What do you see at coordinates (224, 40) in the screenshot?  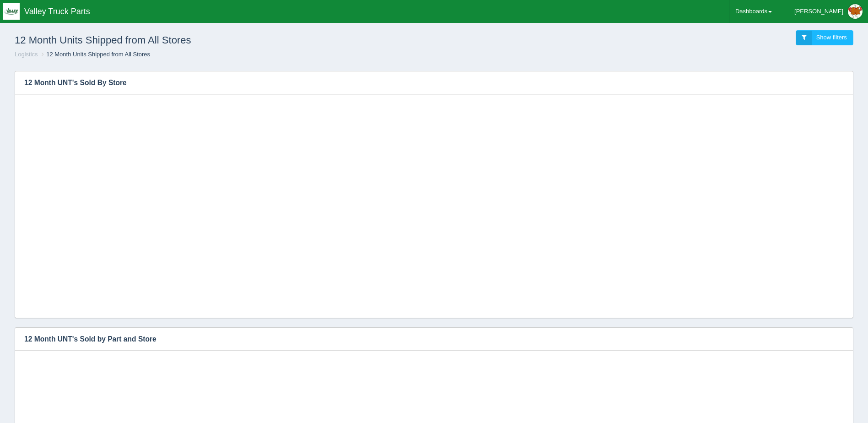 I see `h1: 12 Month Units Shipped from All Stores` at bounding box center [224, 40].